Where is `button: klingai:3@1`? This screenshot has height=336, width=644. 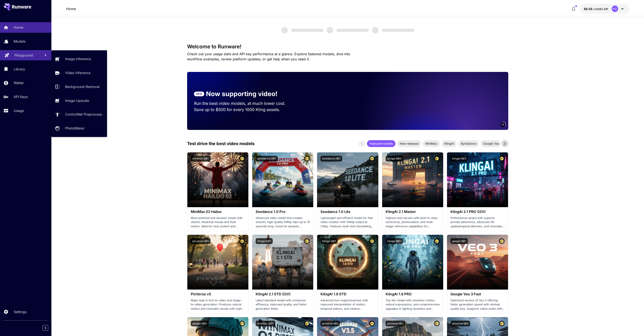
button: klingai:3@1 is located at coordinates (329, 241).